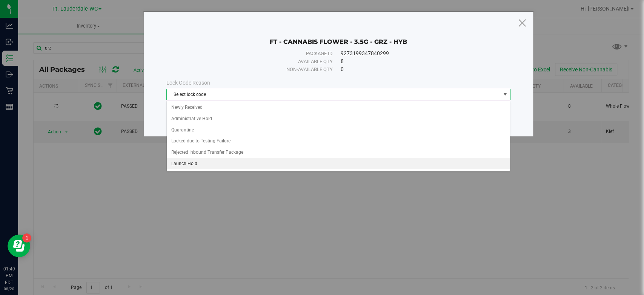 Image resolution: width=644 pixels, height=295 pixels. Describe the element at coordinates (418, 61) in the screenshot. I see `div: 8` at that location.